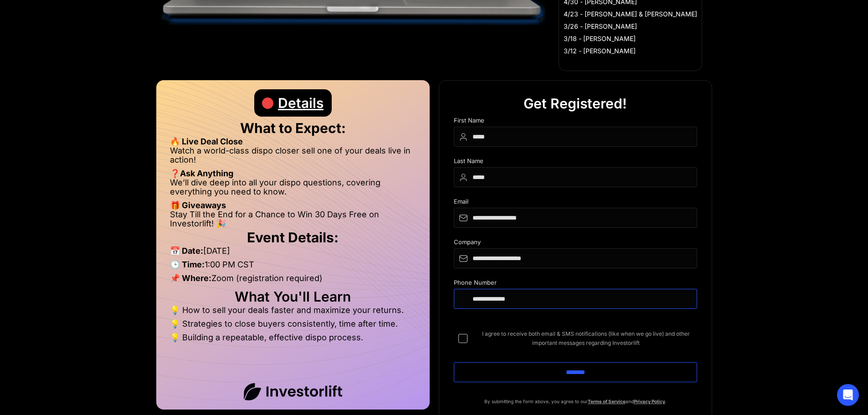  I want to click on li: Zoom (registration required), so click(293, 281).